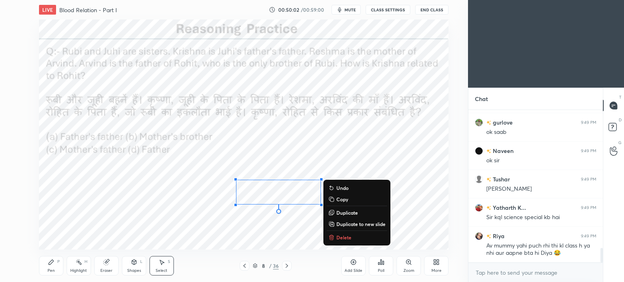 This screenshot has height=282, width=624. What do you see at coordinates (356, 199) in the screenshot?
I see `button: Copy` at bounding box center [356, 199].